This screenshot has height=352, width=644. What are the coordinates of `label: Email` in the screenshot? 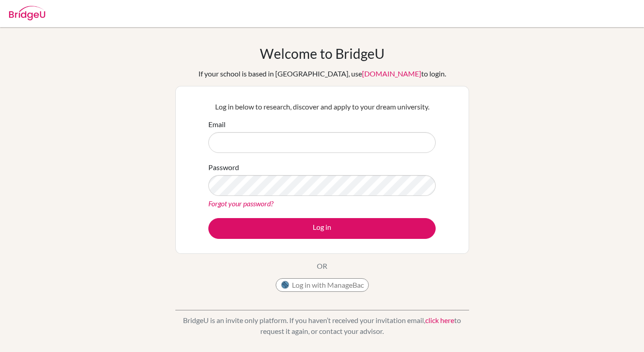 It's located at (217, 124).